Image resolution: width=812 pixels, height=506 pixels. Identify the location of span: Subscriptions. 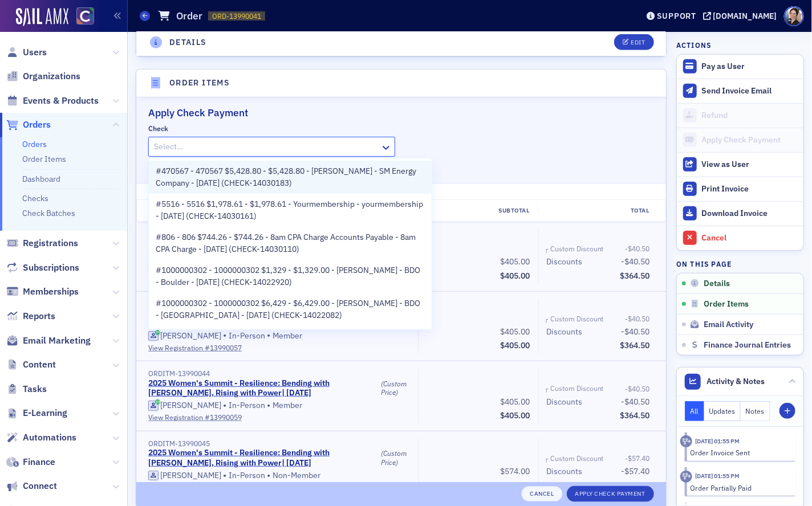
(51, 268).